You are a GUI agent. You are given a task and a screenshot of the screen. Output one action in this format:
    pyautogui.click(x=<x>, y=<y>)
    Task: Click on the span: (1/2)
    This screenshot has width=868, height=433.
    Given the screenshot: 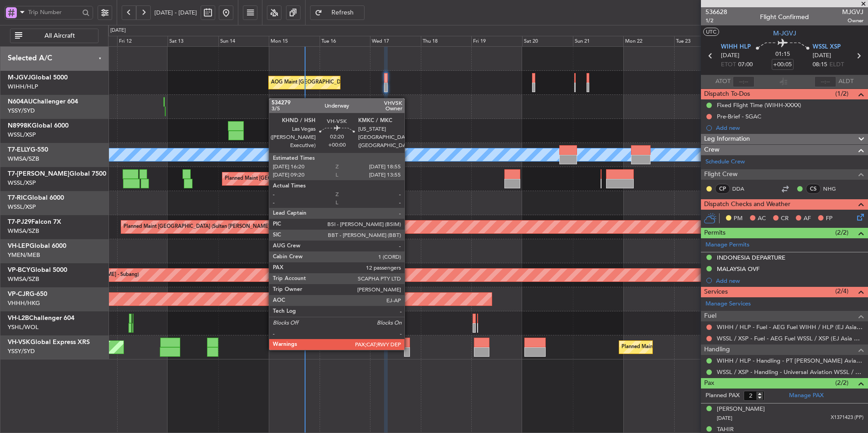 What is the action you would take?
    pyautogui.click(x=842, y=94)
    